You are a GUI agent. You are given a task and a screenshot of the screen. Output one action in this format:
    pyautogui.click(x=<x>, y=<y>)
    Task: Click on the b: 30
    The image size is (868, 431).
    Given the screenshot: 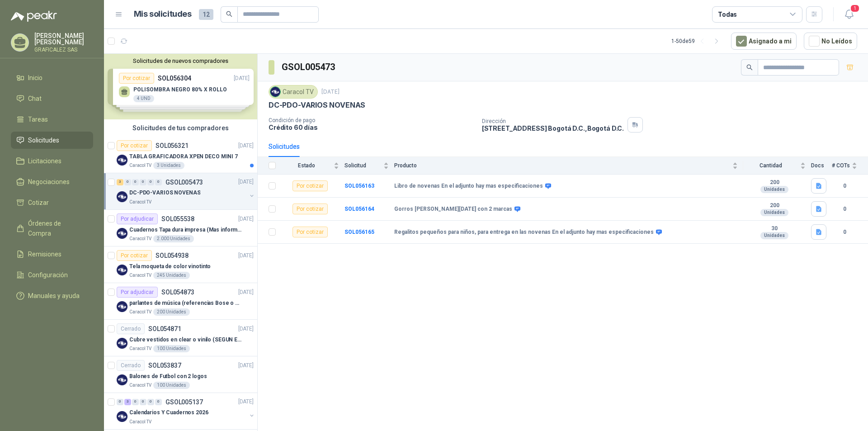 What is the action you would take?
    pyautogui.click(x=774, y=229)
    